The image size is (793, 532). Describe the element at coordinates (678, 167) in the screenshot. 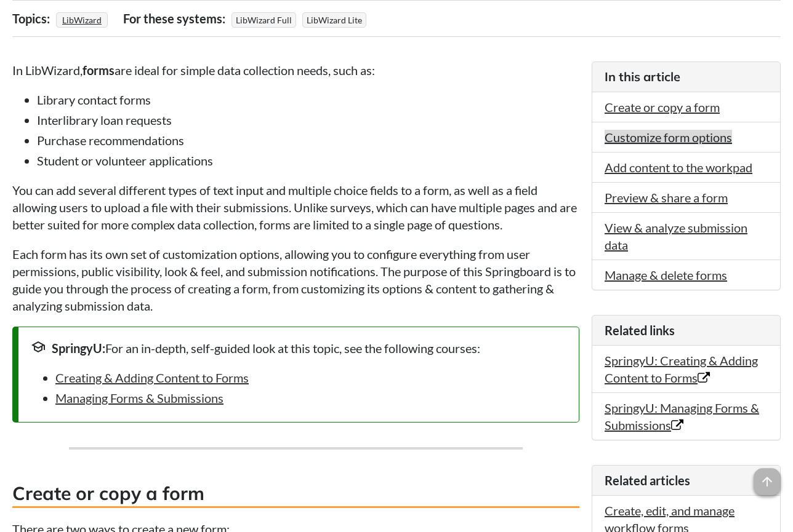

I see `a: Add content to the workpad` at that location.